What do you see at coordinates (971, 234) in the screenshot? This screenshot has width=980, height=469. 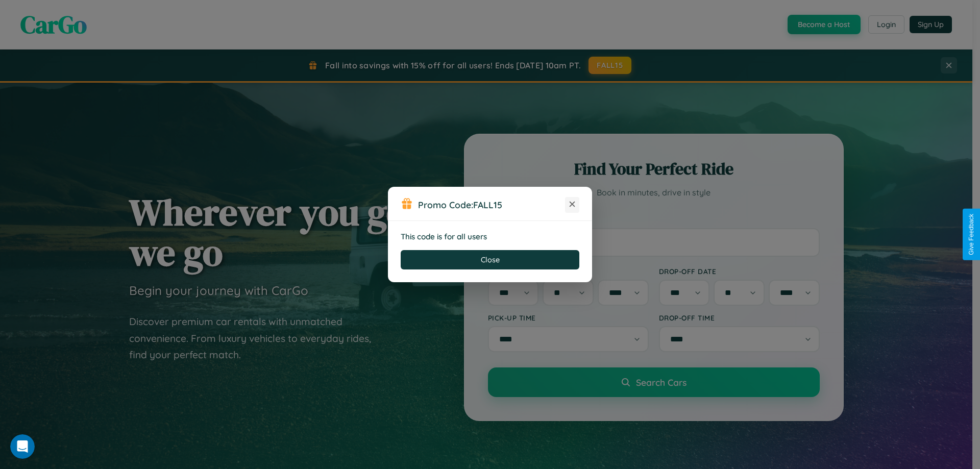 I see `div: Give Feedback` at bounding box center [971, 234].